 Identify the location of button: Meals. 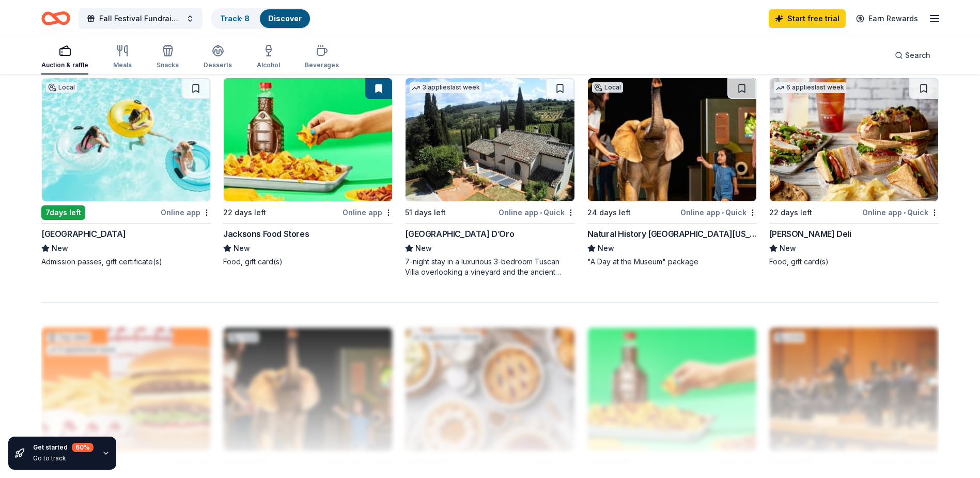
(122, 57).